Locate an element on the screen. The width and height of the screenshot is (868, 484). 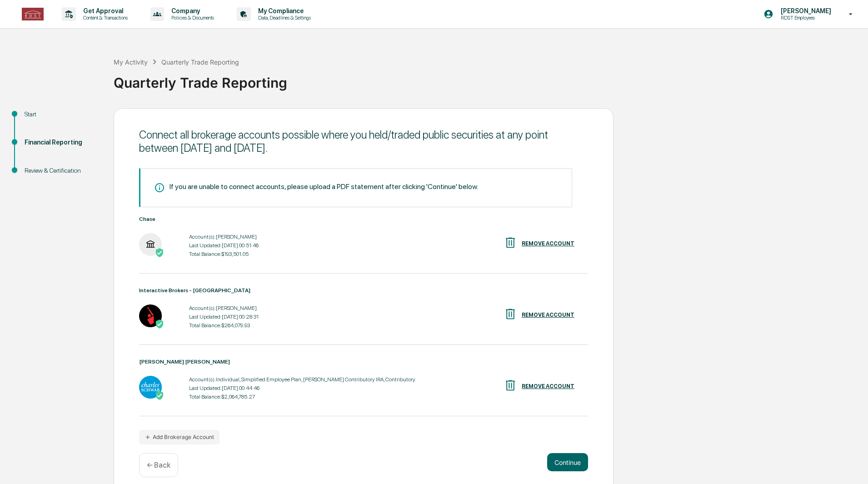
p: Company is located at coordinates (191, 11).